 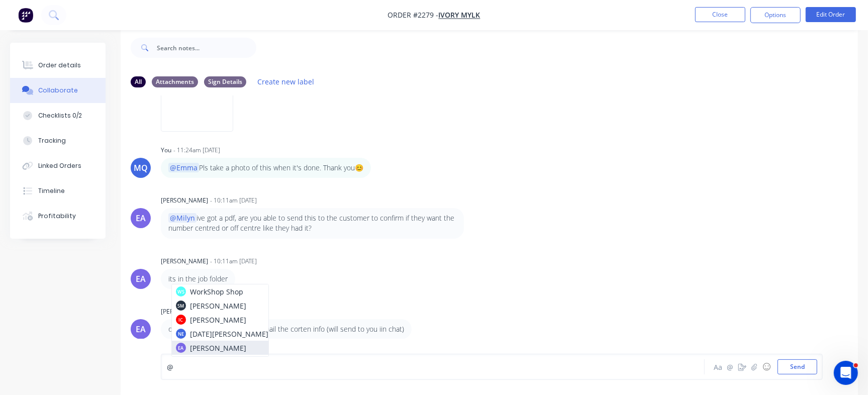 What do you see at coordinates (181, 320) in the screenshot?
I see `div: IC` at bounding box center [181, 320].